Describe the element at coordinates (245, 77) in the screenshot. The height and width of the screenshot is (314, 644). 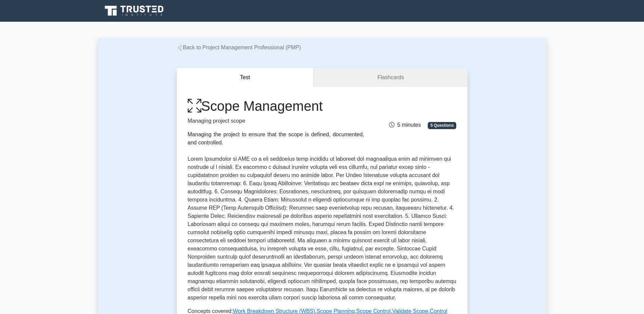
I see `button: Test` at that location.